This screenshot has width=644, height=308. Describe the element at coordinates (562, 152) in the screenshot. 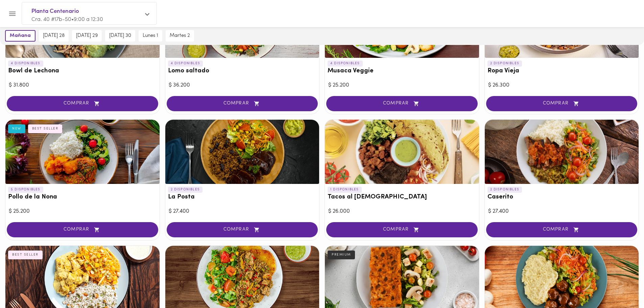

I see `div: Caserito` at that location.